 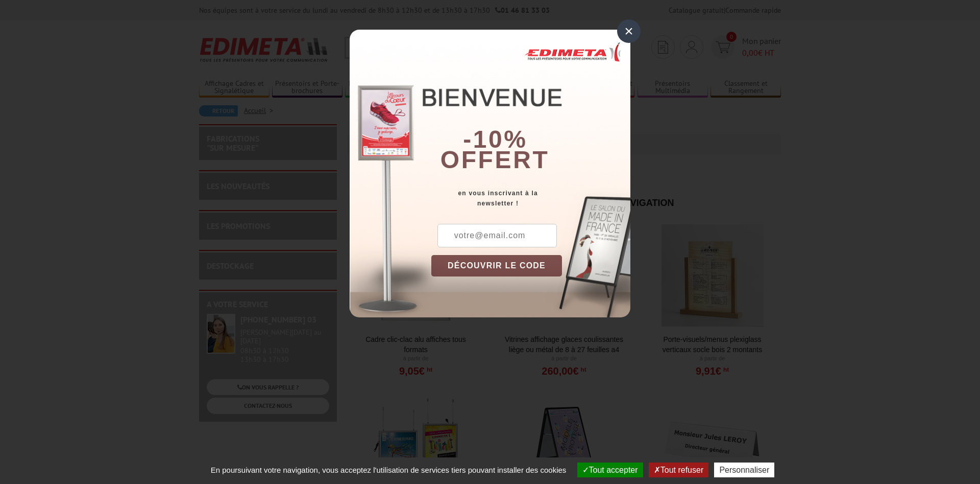 What do you see at coordinates (610, 470) in the screenshot?
I see `button: Tout accepter` at bounding box center [610, 470].